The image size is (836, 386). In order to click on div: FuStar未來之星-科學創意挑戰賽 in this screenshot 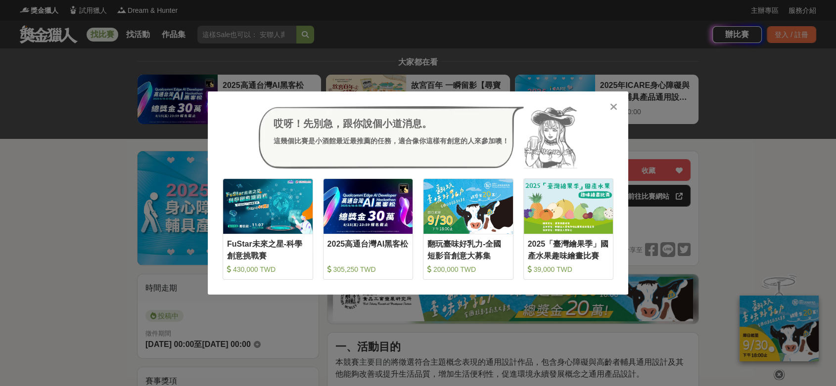, I will do `click(268, 249)`.